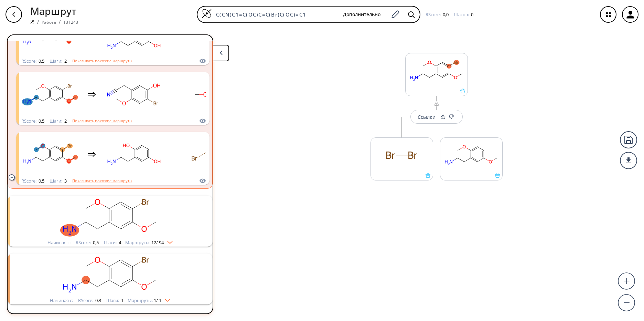  I want to click on a: 131243, so click(71, 22).